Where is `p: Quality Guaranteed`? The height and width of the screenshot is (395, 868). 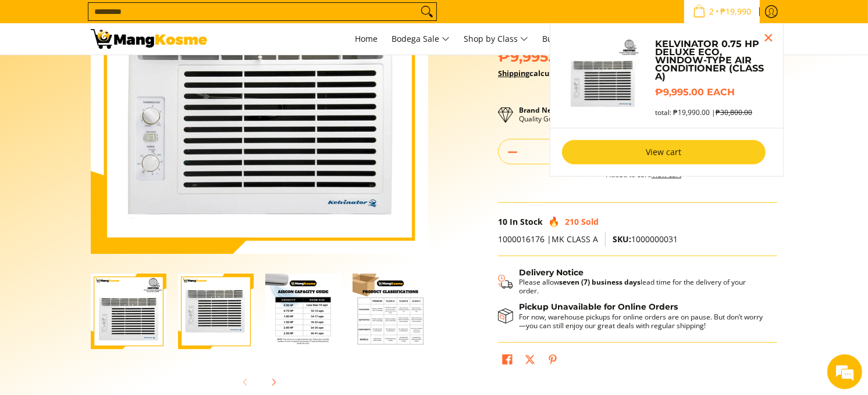
p: Quality Guaranteed is located at coordinates (551, 114).